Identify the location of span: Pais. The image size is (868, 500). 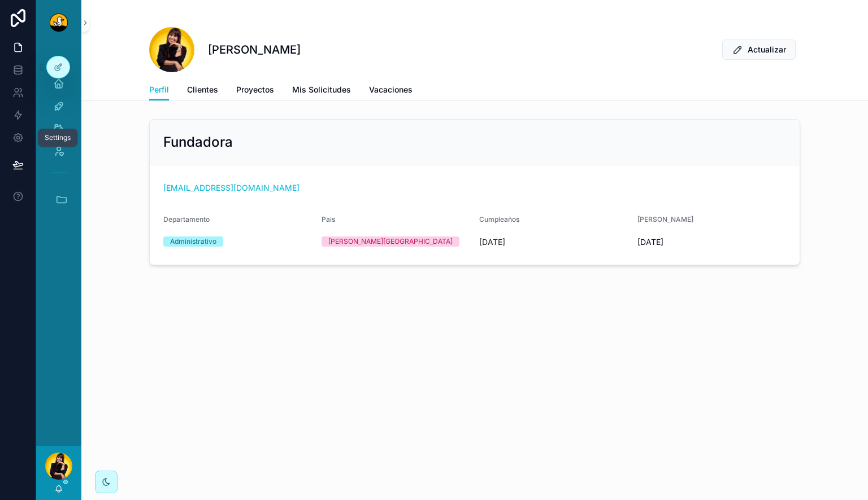
(328, 219).